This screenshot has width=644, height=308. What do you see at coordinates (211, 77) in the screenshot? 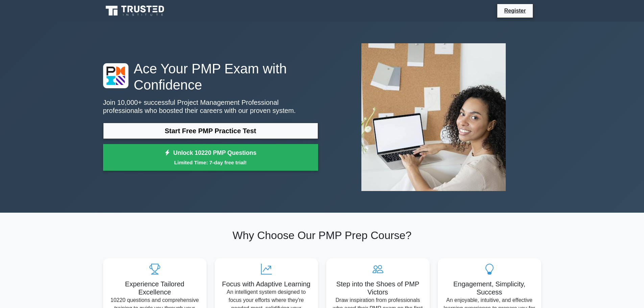
I see `h1: Ace Your PMP Exam with Confidence` at bounding box center [211, 77].